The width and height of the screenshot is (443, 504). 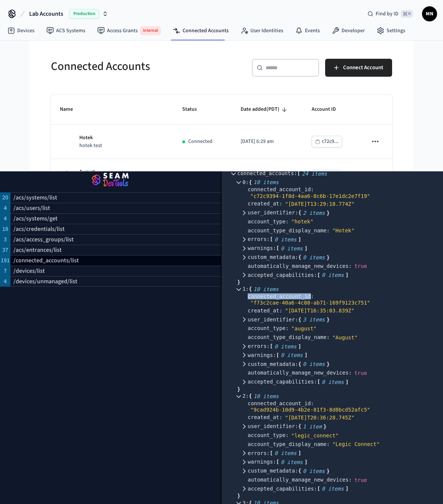 What do you see at coordinates (348, 31) in the screenshot?
I see `a: Developer` at bounding box center [348, 31].